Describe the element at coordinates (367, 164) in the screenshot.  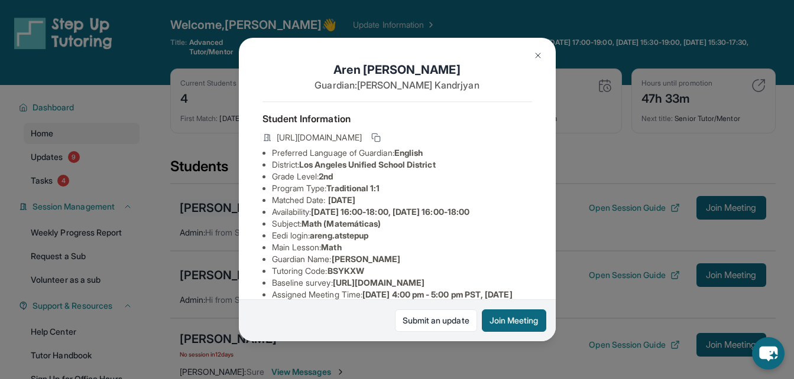
I see `span: Los Angeles Unified School District` at that location.